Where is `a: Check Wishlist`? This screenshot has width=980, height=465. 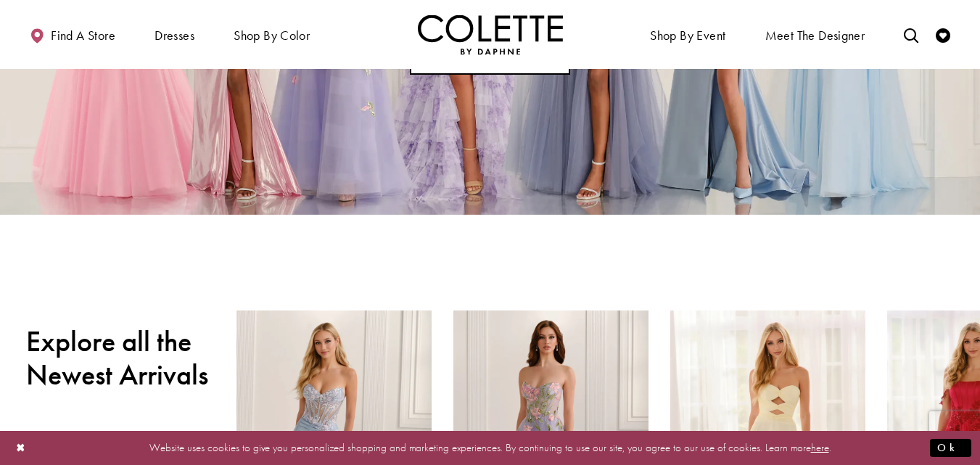 a: Check Wishlist is located at coordinates (943, 34).